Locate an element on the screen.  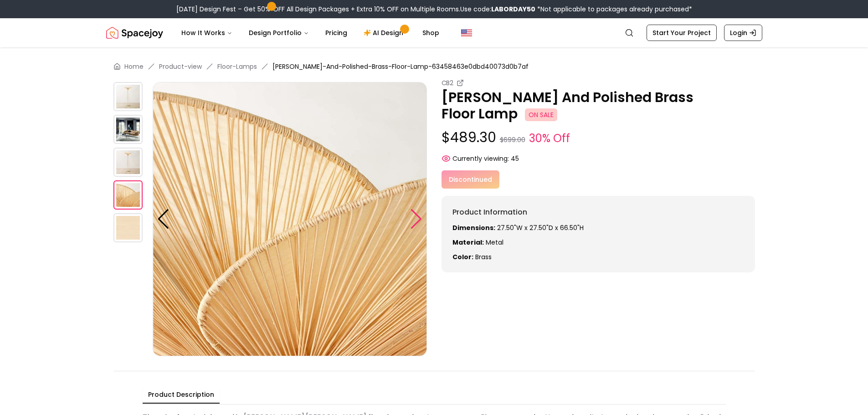
strong: Color: is located at coordinates (463, 257).